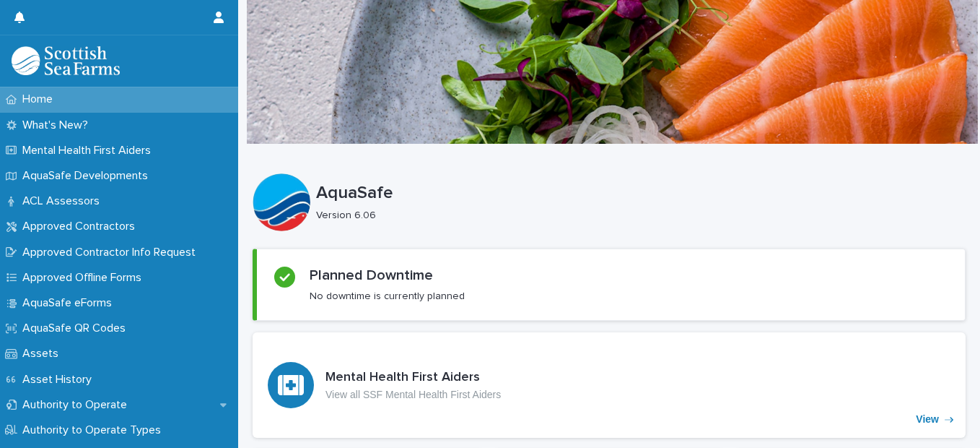 Image resolution: width=980 pixels, height=448 pixels. I want to click on p: Approved Contractor Info Request, so click(112, 252).